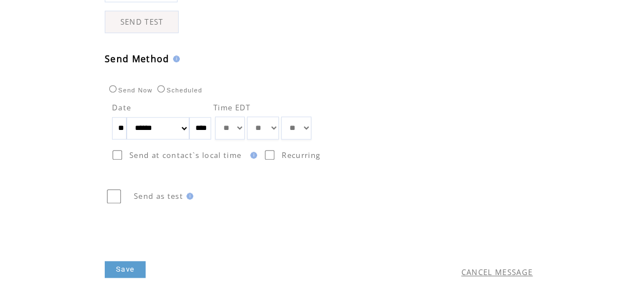 The height and width of the screenshot is (298, 644). I want to click on span: Time EDT, so click(232, 108).